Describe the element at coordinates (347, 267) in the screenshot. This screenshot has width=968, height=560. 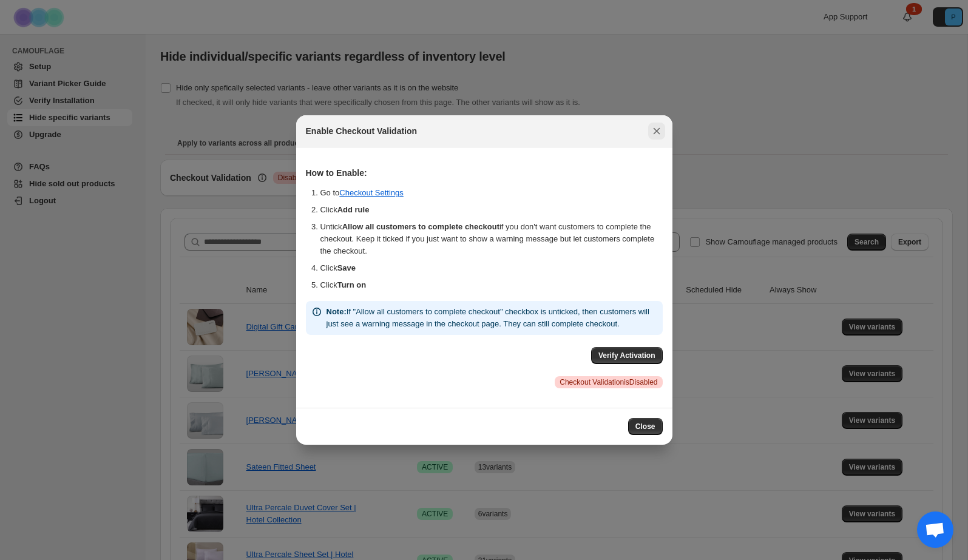
I see `b: Save` at that location.